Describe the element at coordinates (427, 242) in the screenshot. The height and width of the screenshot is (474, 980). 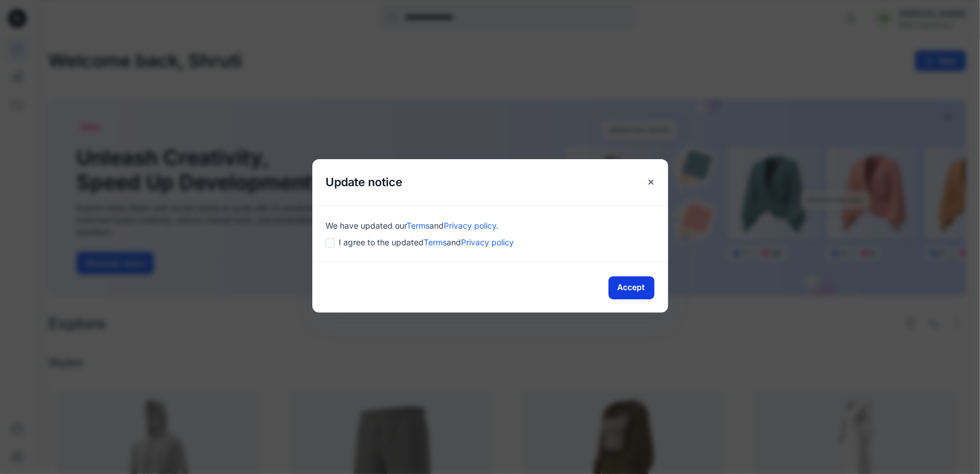
I see `span: I agree to the updated` at that location.